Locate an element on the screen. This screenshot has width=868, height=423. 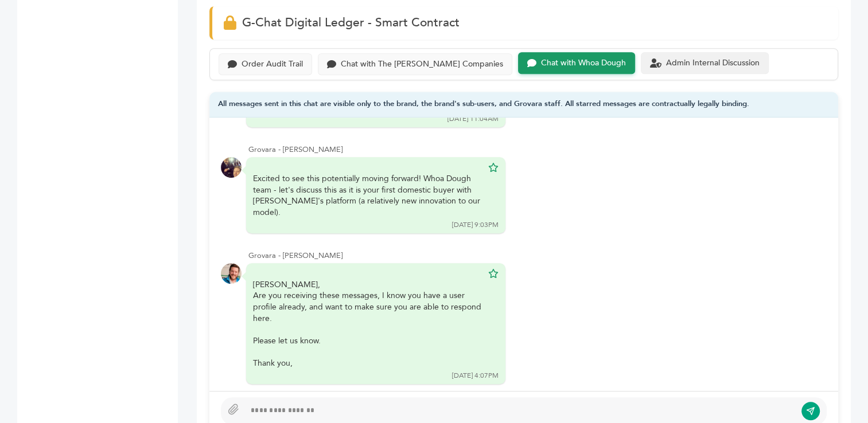
div: All messages sent in this chat are visible only to the brand, the brand's sub-users, and Grovara ... is located at coordinates (524, 105).